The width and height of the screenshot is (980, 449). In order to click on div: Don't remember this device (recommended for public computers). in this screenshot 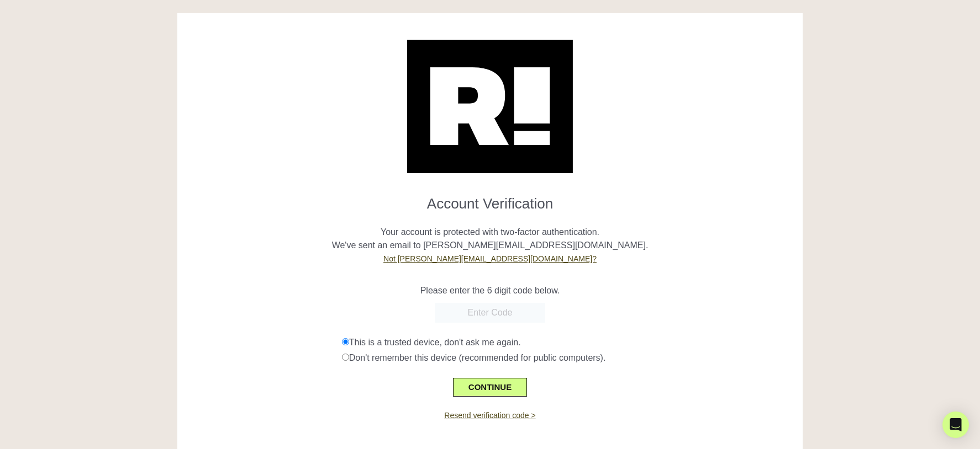, I will do `click(568, 358)`.